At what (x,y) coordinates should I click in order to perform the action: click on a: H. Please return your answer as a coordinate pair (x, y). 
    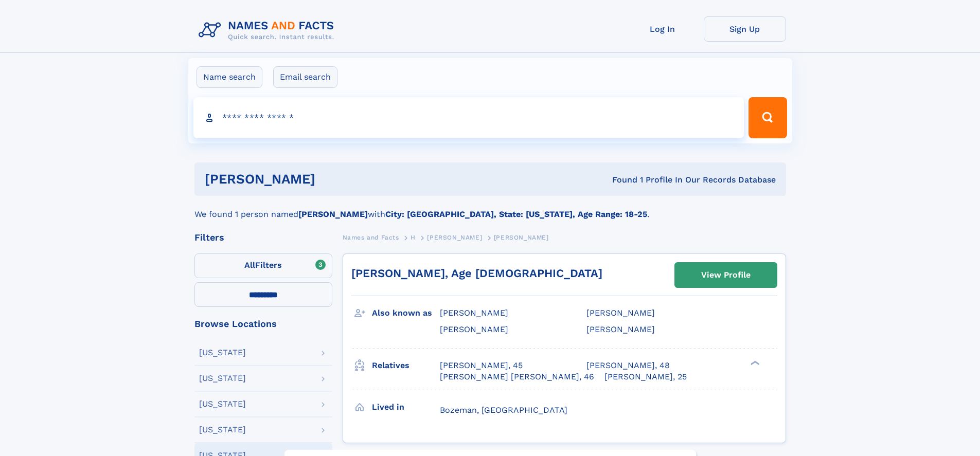
    Looking at the image, I should click on (413, 237).